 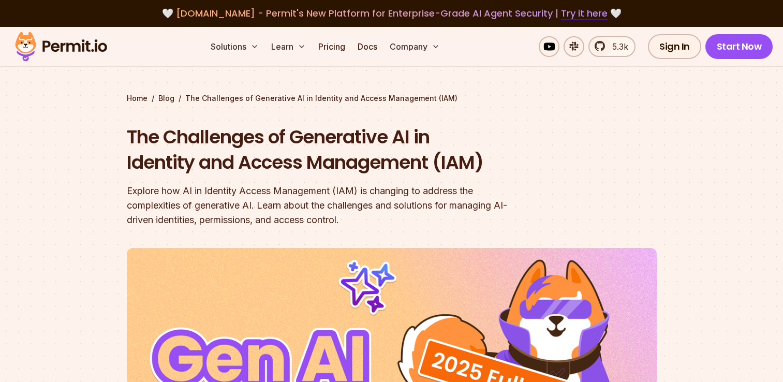 What do you see at coordinates (166, 98) in the screenshot?
I see `a: Blog` at bounding box center [166, 98].